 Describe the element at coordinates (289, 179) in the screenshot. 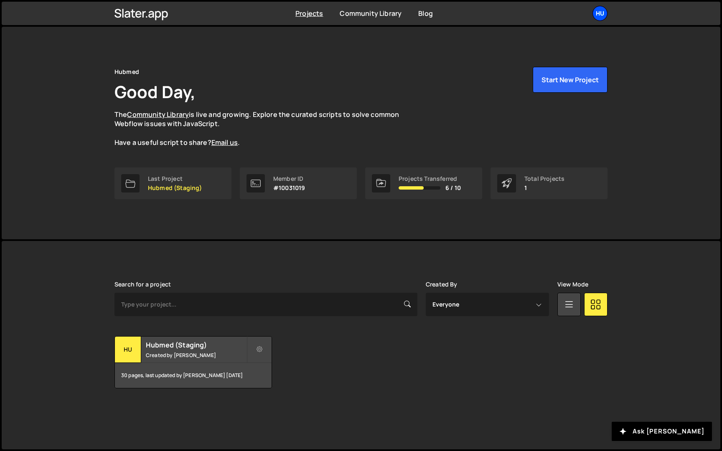

I see `div: Member ID` at that location.